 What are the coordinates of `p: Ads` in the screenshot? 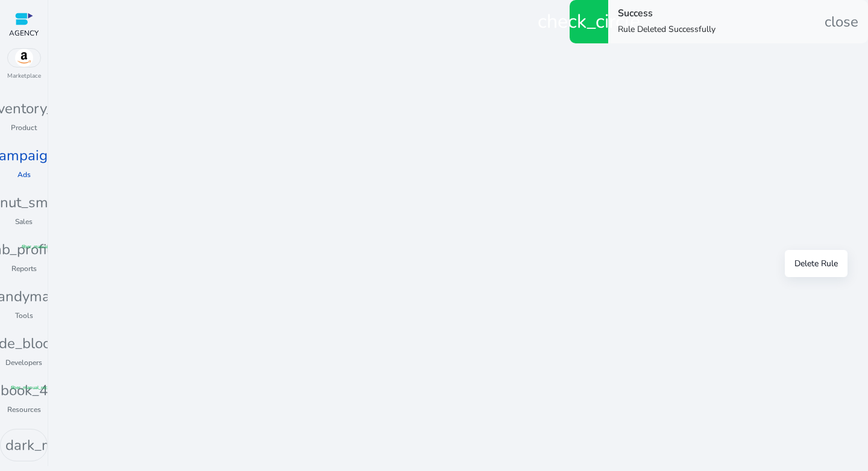 It's located at (24, 175).